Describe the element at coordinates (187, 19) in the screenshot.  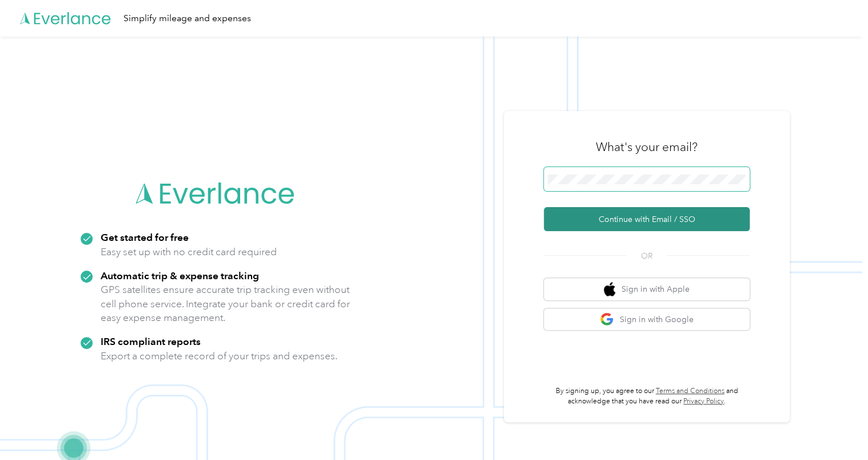
I see `div: Simplify mileage and expenses` at that location.